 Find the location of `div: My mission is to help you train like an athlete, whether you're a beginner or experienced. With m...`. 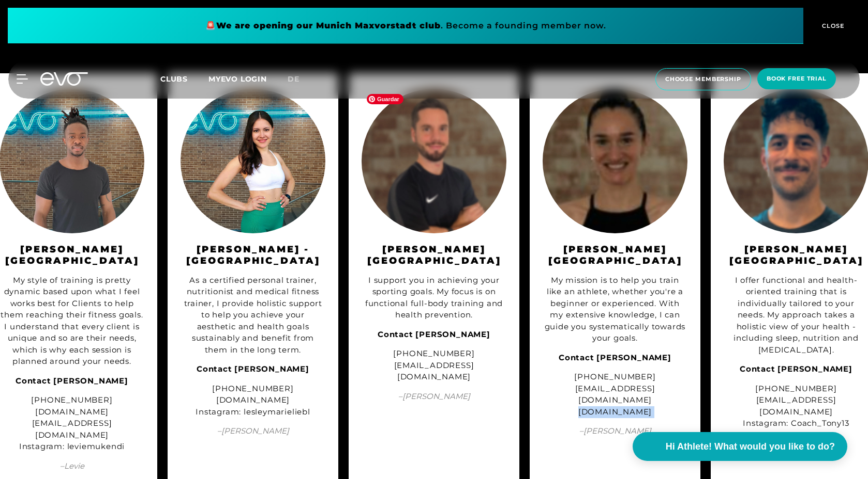

div: My mission is to help you train like an athlete, whether you're a beginner or experienced. With m... is located at coordinates (615, 309).